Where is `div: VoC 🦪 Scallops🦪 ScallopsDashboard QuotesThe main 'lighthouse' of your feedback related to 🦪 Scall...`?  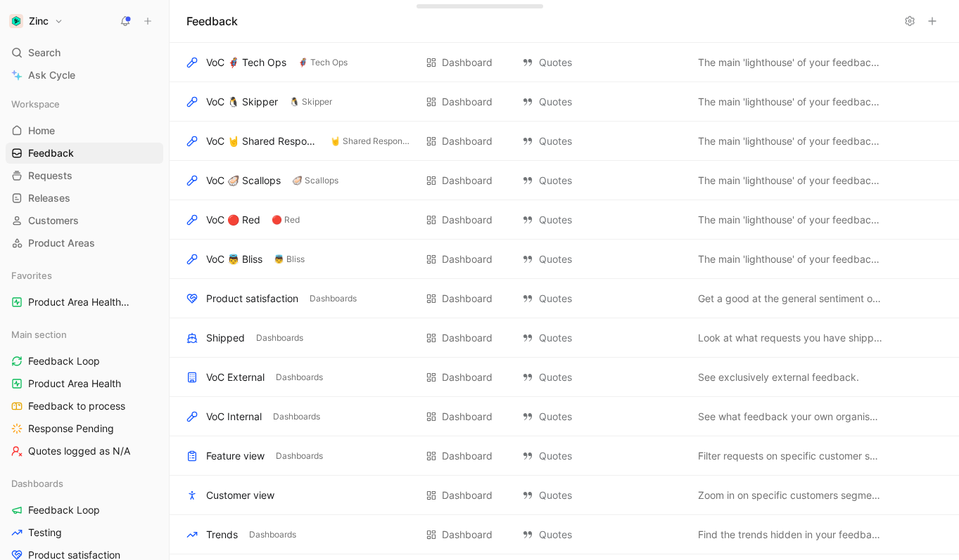 div: VoC 🦪 Scallops🦪 ScallopsDashboard QuotesThe main 'lighthouse' of your feedback related to 🦪 Scall... is located at coordinates (564, 180).